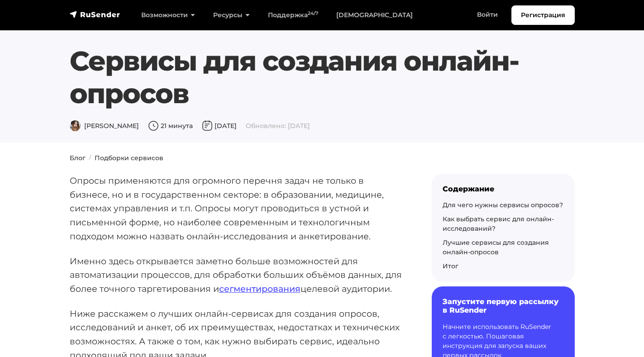 The image size is (644, 357). What do you see at coordinates (231, 15) in the screenshot?
I see `a: Ресурсы` at bounding box center [231, 15].